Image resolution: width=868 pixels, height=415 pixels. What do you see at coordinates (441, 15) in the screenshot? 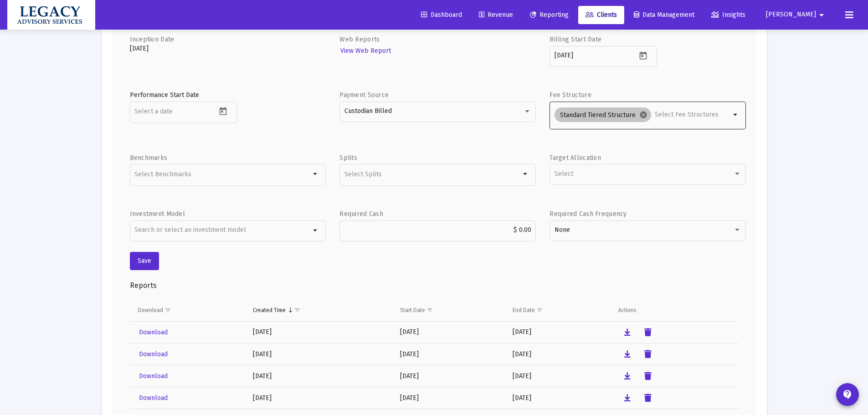
I see `a: Dashboard` at bounding box center [441, 15].